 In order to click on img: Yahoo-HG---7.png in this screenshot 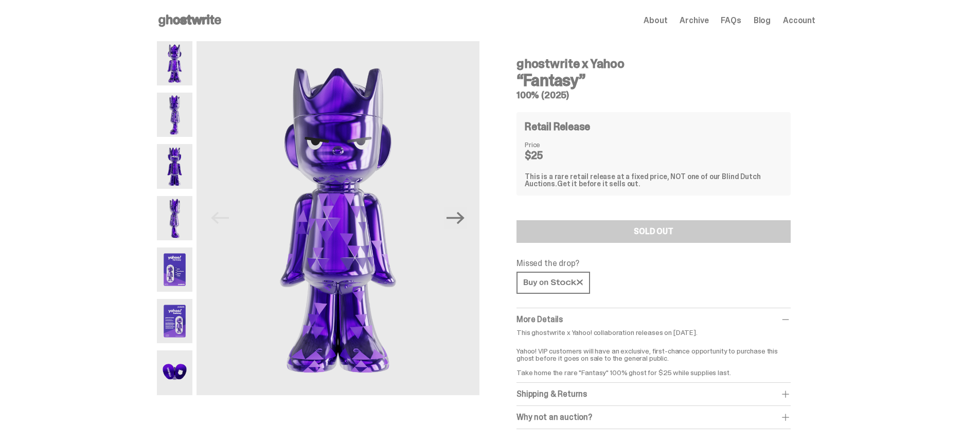, I will do `click(174, 373)`.